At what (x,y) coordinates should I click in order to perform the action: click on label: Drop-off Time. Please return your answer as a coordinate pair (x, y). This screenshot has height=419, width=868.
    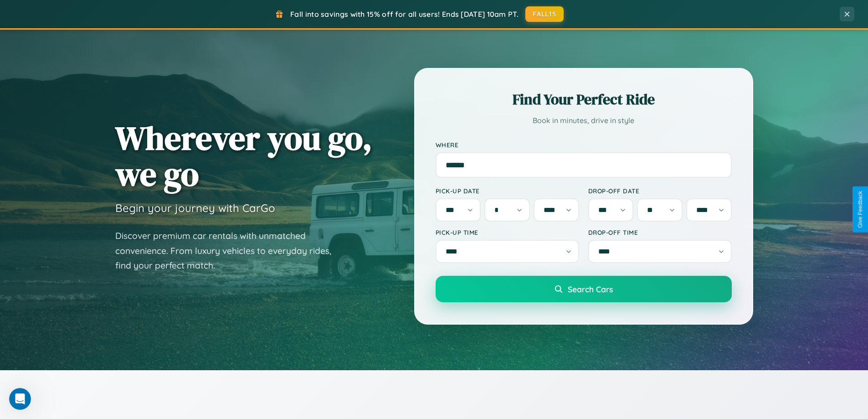
    Looking at the image, I should click on (660, 232).